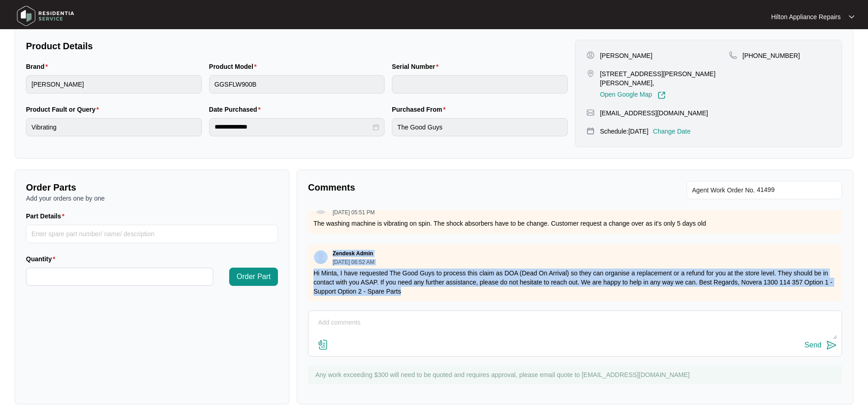 This screenshot has width=868, height=419. What do you see at coordinates (65, 109) in the screenshot?
I see `label: Product Fault or Query` at bounding box center [65, 109].